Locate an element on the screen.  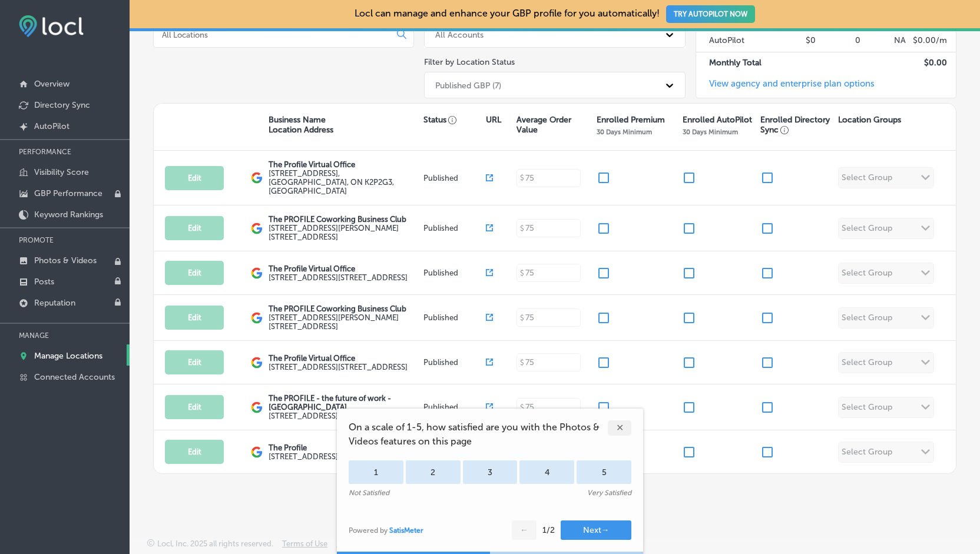
td: $ 0.00 /m is located at coordinates (931, 40).